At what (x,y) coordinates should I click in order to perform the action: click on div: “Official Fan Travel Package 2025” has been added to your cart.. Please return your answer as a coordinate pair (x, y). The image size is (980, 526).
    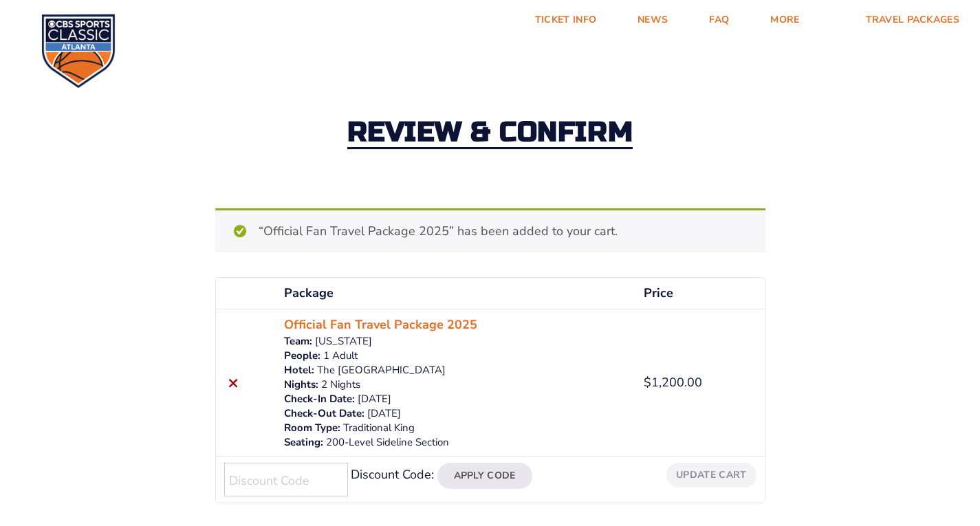
    Looking at the image, I should click on (490, 230).